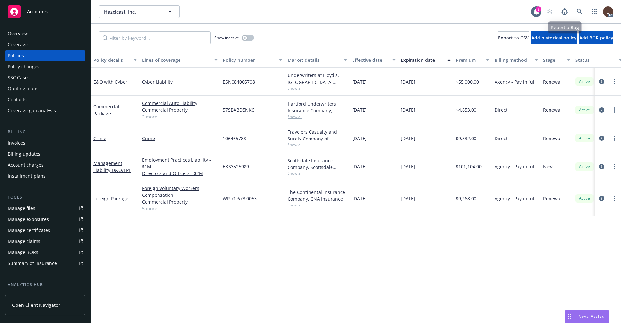  What do you see at coordinates (18, 45) in the screenshot?
I see `div: Coverage` at bounding box center [18, 45].